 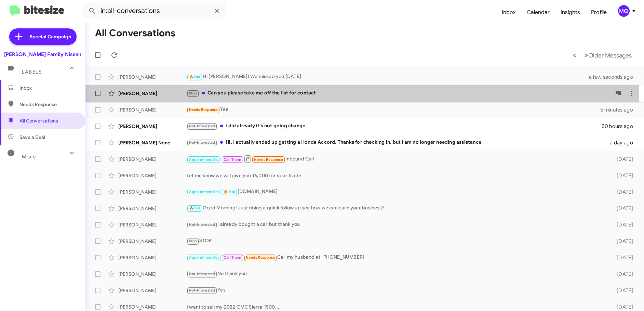 What do you see at coordinates (618, 77) in the screenshot?
I see `div: a few seconds ago` at bounding box center [618, 77].